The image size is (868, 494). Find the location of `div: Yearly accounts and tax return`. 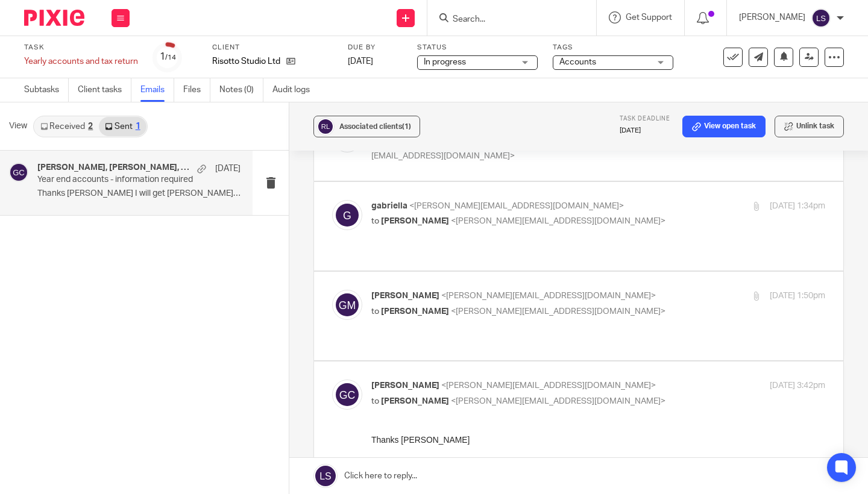

div: Yearly accounts and tax return is located at coordinates (81, 61).